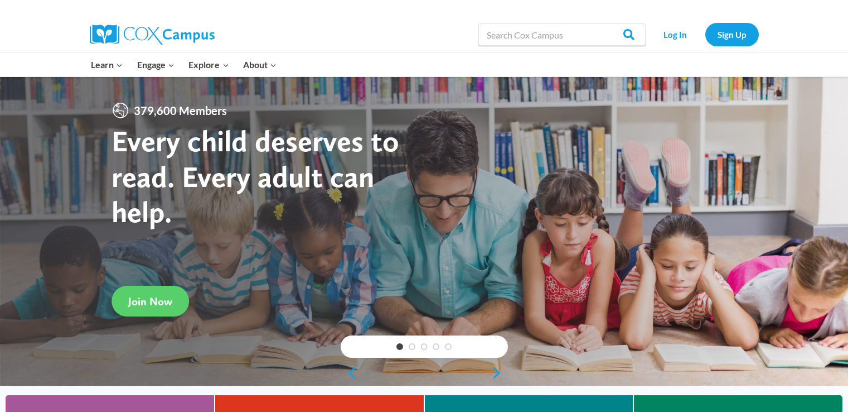 The width and height of the screenshot is (848, 412). Describe the element at coordinates (412, 346) in the screenshot. I see `a: 2` at that location.